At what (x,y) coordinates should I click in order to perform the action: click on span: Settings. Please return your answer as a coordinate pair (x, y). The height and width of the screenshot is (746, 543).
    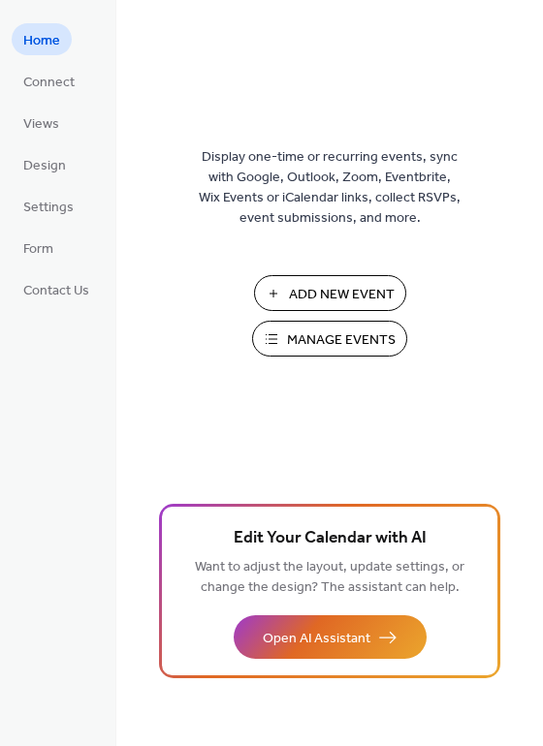
    Looking at the image, I should click on (48, 207).